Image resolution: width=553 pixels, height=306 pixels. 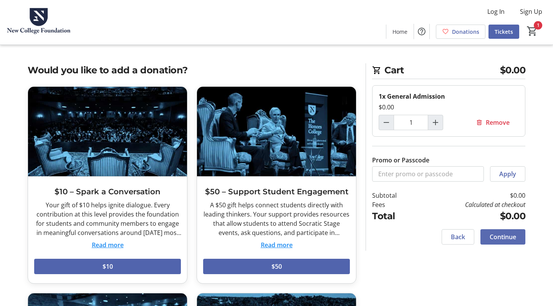 I want to click on div: 1x General Admission, so click(x=449, y=96).